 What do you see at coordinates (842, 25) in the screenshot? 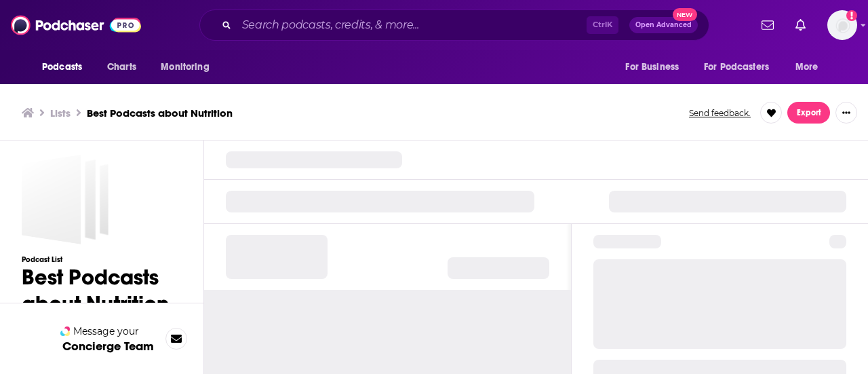
I see `span: Logged in as tfnewsroom` at bounding box center [842, 25].